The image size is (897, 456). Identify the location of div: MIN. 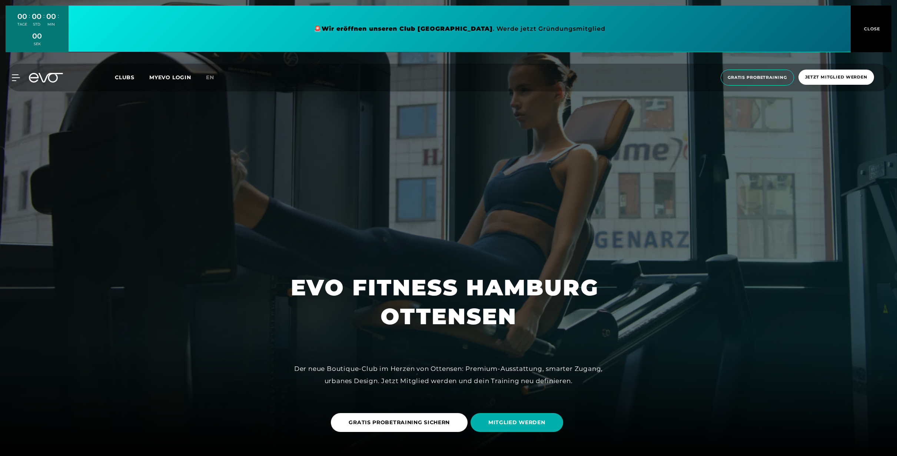
(51, 24).